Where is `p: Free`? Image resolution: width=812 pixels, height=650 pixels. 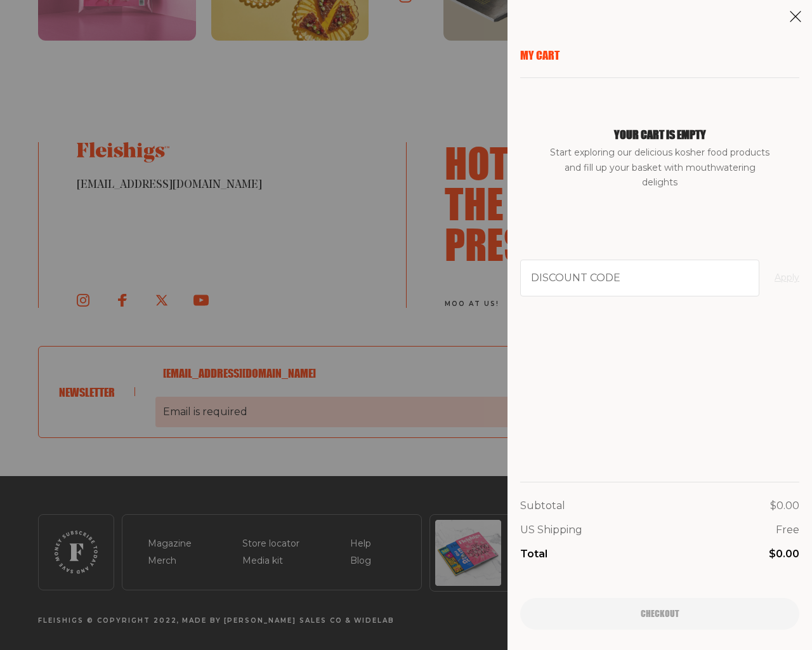
p: Free is located at coordinates (787, 530).